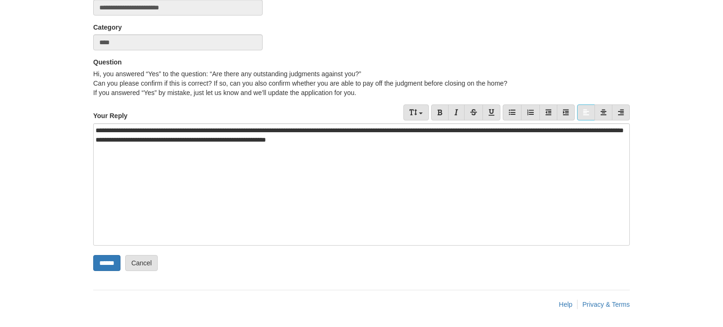  What do you see at coordinates (606, 305) in the screenshot?
I see `a: Privacy & Terms` at bounding box center [606, 305].